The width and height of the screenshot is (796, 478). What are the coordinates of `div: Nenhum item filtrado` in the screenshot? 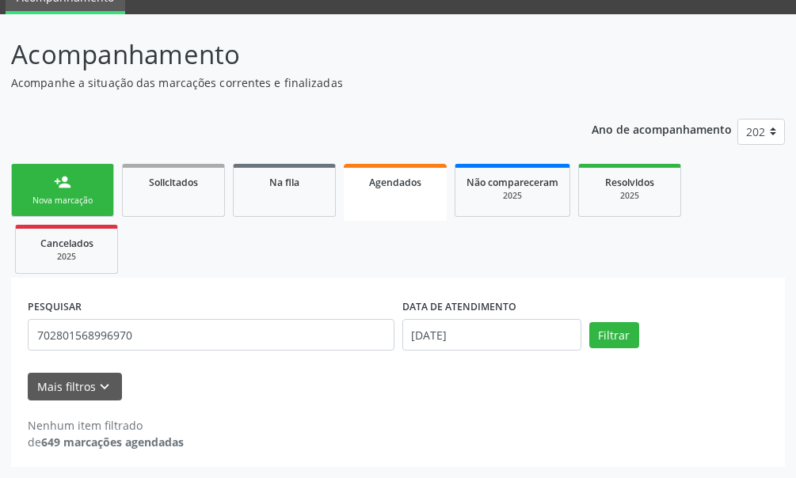 It's located at (105, 425).